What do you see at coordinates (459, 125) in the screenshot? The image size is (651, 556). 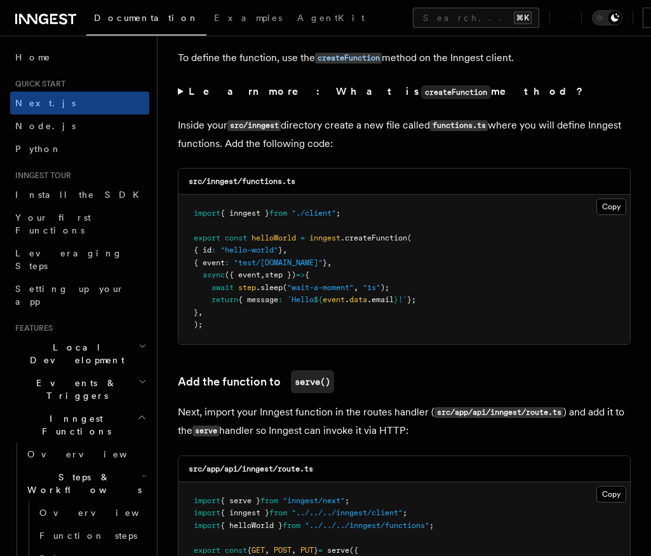 I see `code: functions.ts` at bounding box center [459, 125].